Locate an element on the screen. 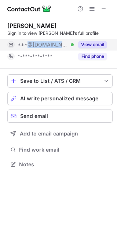  img: ContactOut v5.3.10 is located at coordinates (29, 9).